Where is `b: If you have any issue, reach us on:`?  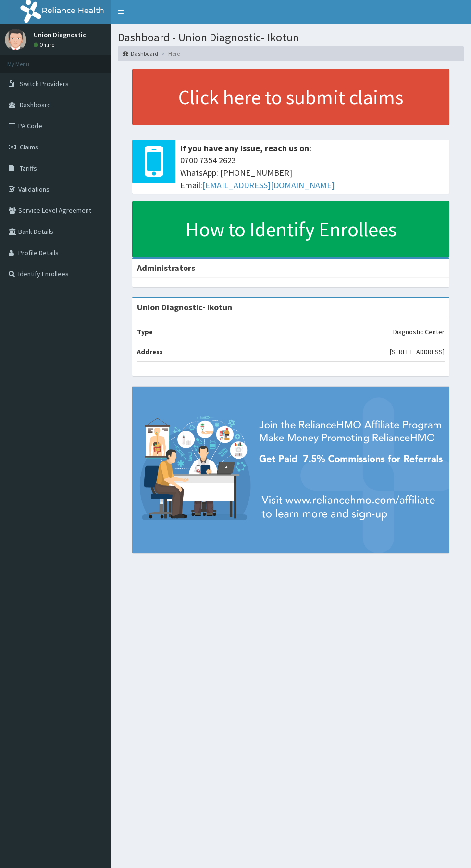
b: If you have any issue, reach us on: is located at coordinates (246, 148).